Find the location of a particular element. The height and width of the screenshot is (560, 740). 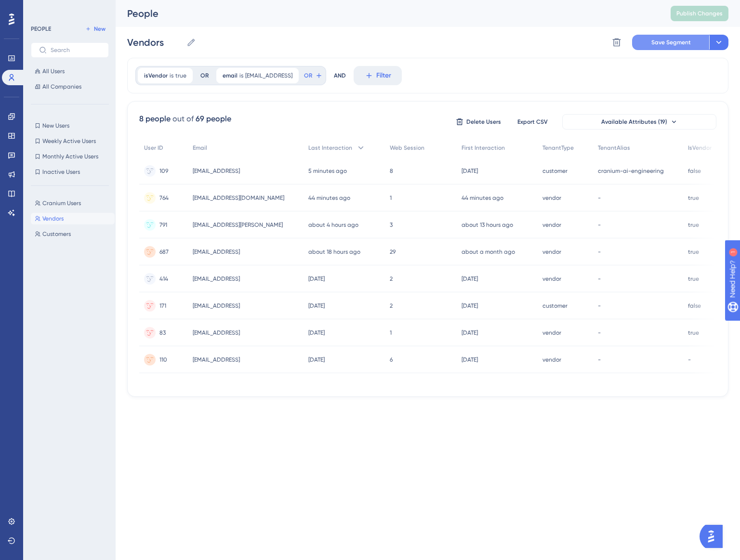

span: TenantAlias is located at coordinates (614, 148).